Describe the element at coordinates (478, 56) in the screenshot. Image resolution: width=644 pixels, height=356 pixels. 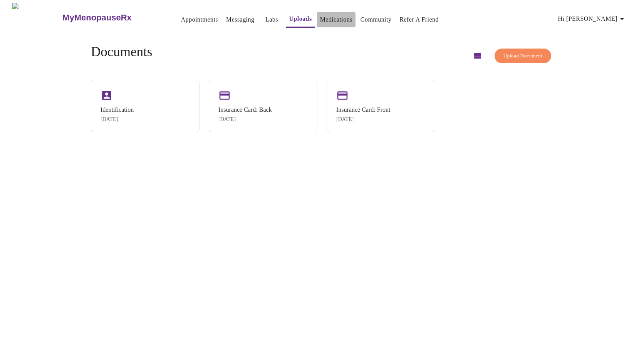
I see `button: Switch to list view` at that location.